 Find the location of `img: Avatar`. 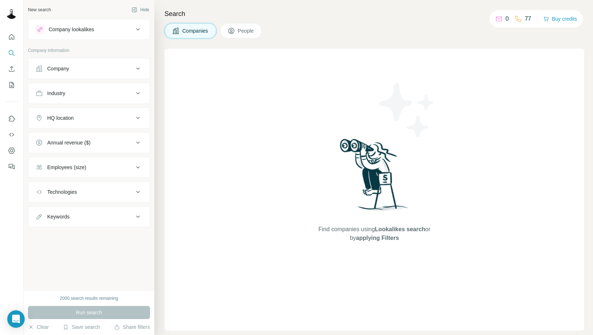

img: Avatar is located at coordinates (12, 13).